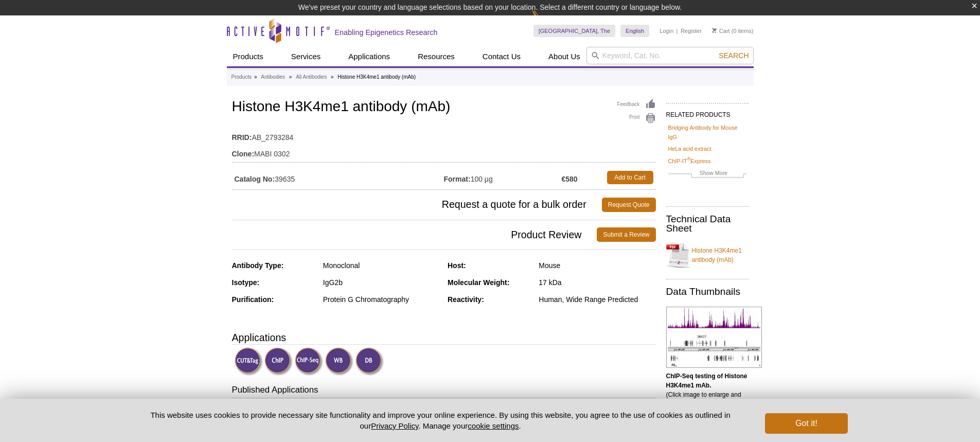  I want to click on a: Contact Us, so click(502, 56).